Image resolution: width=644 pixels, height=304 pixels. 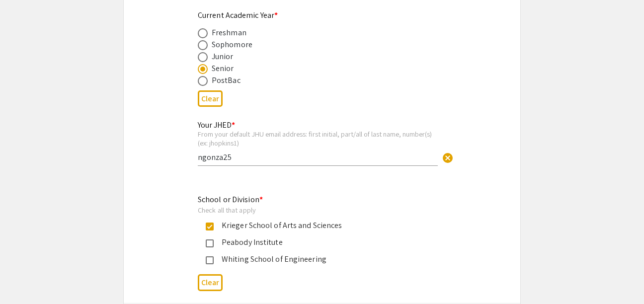 I want to click on div: Whiting School of Engineering, so click(x=318, y=259).